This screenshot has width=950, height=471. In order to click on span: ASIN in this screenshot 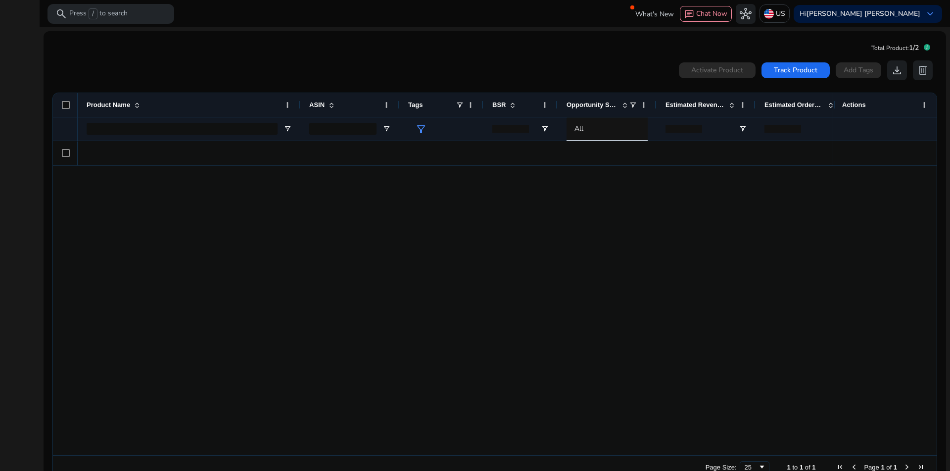, I will do `click(317, 104)`.